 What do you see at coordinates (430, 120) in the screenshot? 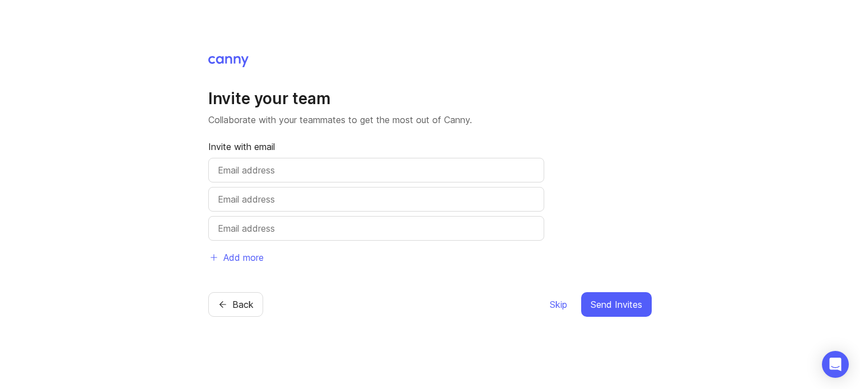
I see `p: Collaborate with your teammates to get the most out of Canny.` at bounding box center [430, 120].